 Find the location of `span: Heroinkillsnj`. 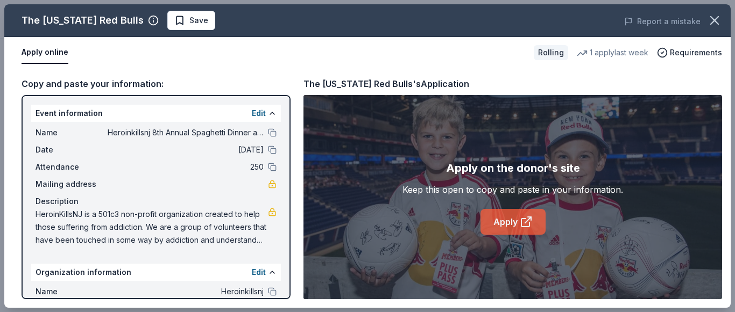

span: Heroinkillsnj is located at coordinates (186, 292).